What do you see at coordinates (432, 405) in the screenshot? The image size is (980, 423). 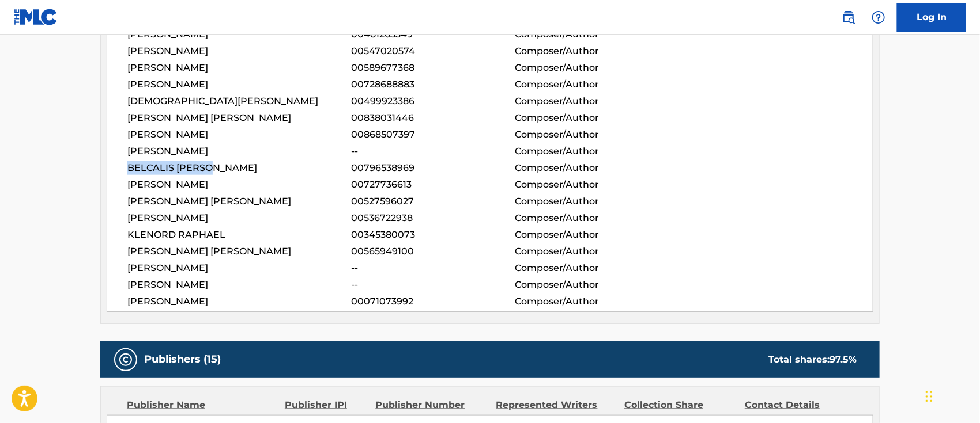 I see `div: Publisher Number` at bounding box center [432, 405].